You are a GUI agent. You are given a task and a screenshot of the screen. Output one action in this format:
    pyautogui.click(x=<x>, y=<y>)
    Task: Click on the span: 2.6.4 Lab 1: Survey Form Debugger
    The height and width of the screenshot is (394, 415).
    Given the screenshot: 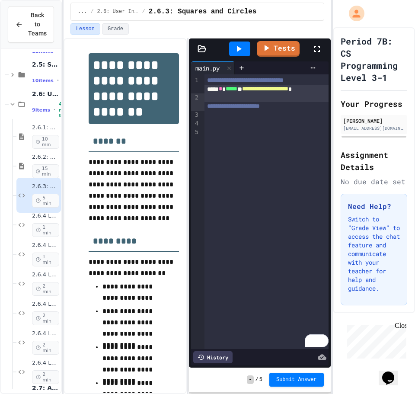 What is the action you would take?
    pyautogui.click(x=45, y=216)
    